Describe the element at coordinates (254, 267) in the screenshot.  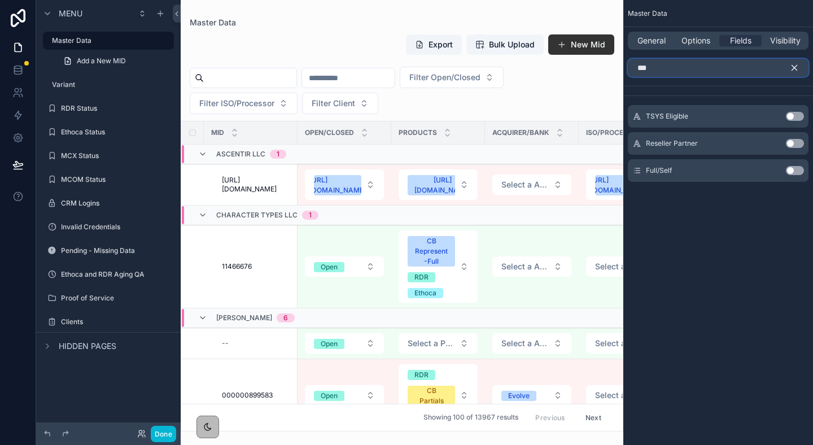
I see `a: 11466676` at that location.